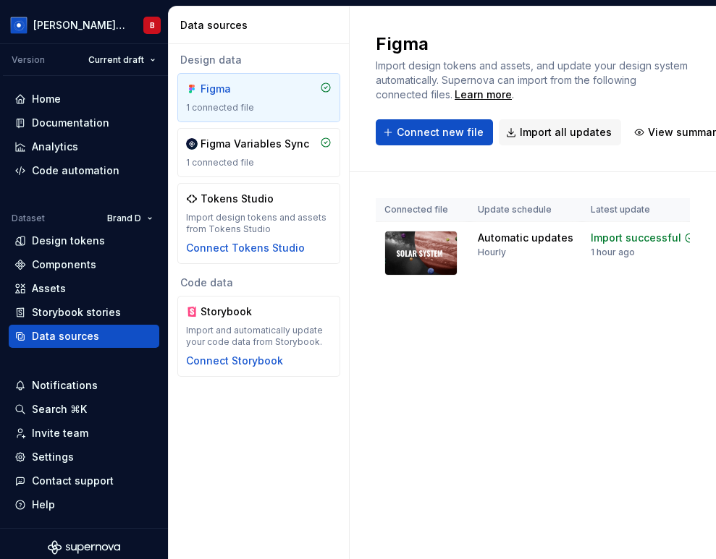  I want to click on img: 049812b6-2877-400d-9dc9-987621144c16.png, so click(19, 25).